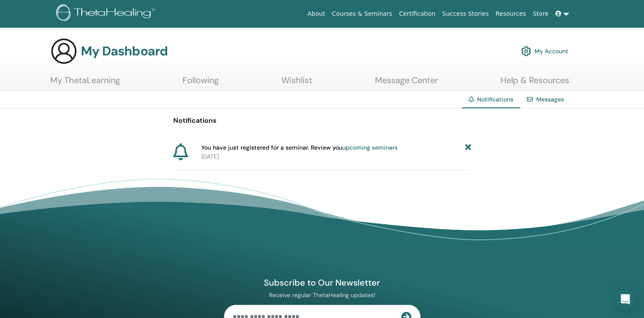 The height and width of the screenshot is (318, 644). What do you see at coordinates (322, 120) in the screenshot?
I see `p: Notifications` at bounding box center [322, 120].